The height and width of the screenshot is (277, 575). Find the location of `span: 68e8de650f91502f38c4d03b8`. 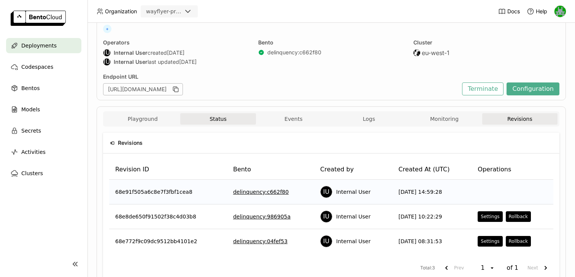

span: 68e8de650f91502f38c4d03b8 is located at coordinates (155, 217).